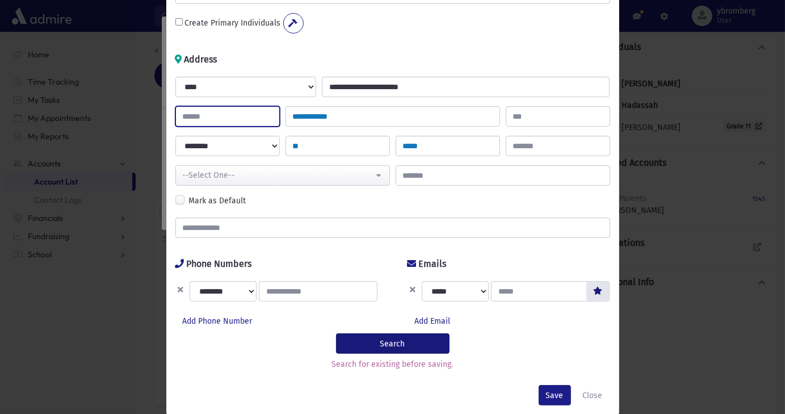 This screenshot has width=785, height=414. Describe the element at coordinates (196, 60) in the screenshot. I see `h6: Address` at that location.